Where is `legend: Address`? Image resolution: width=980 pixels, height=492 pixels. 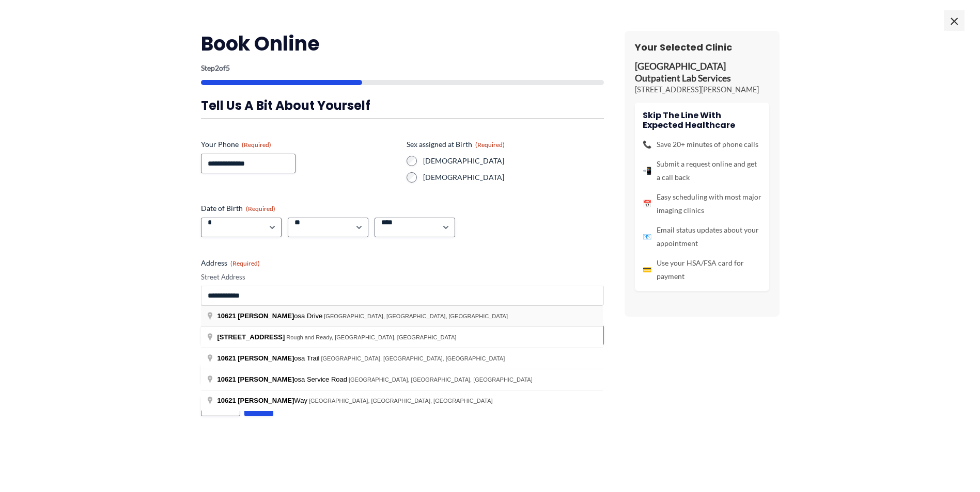 legend: Address is located at coordinates (230, 263).